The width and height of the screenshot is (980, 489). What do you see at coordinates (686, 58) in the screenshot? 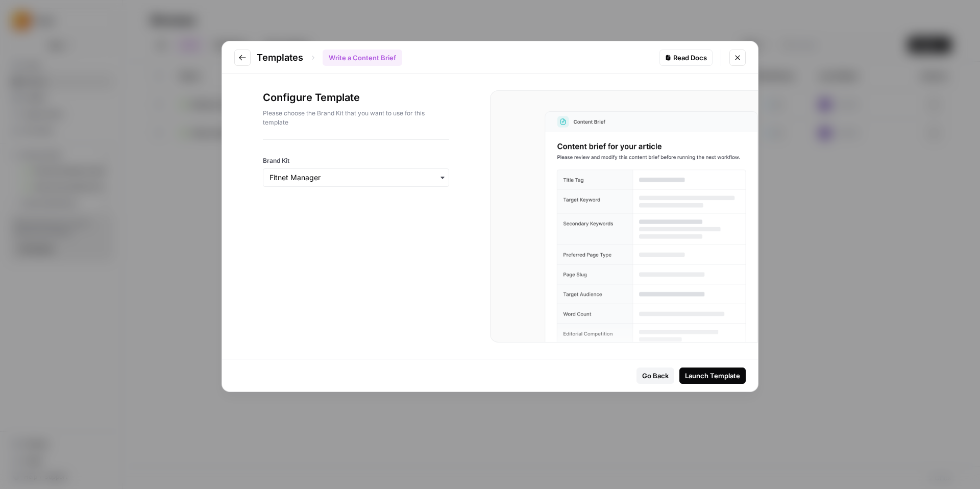
I see `div: Read Docs` at bounding box center [686, 58].